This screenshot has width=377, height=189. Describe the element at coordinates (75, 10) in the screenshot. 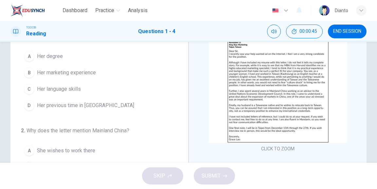

I see `button: Dashboard` at that location.